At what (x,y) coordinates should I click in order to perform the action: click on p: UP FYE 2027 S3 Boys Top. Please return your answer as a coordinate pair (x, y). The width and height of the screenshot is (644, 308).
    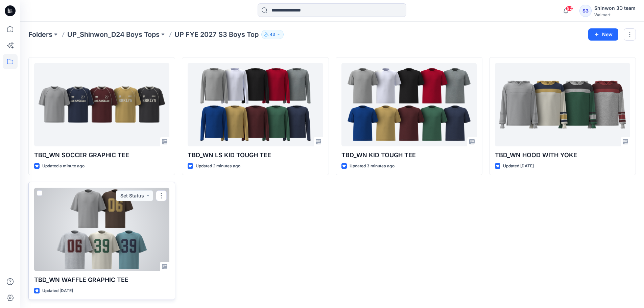
    Looking at the image, I should click on (216, 34).